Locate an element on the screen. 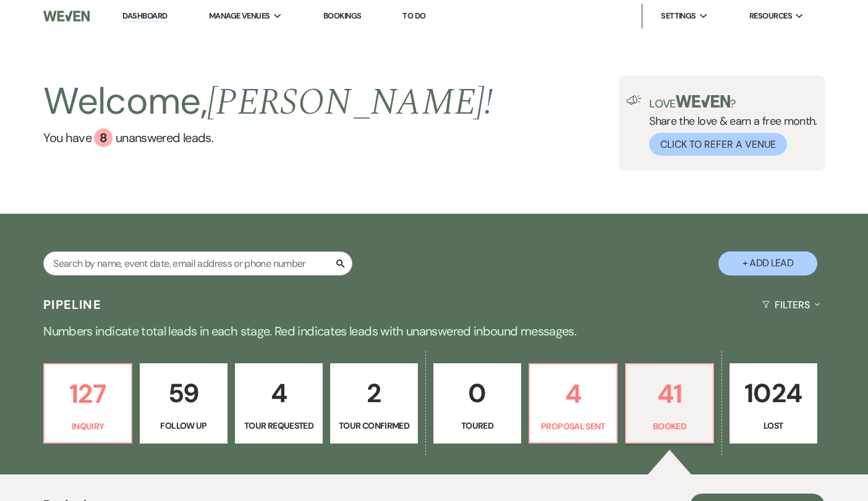 The height and width of the screenshot is (501, 868). button: Click to Refer a Venue is located at coordinates (718, 144).